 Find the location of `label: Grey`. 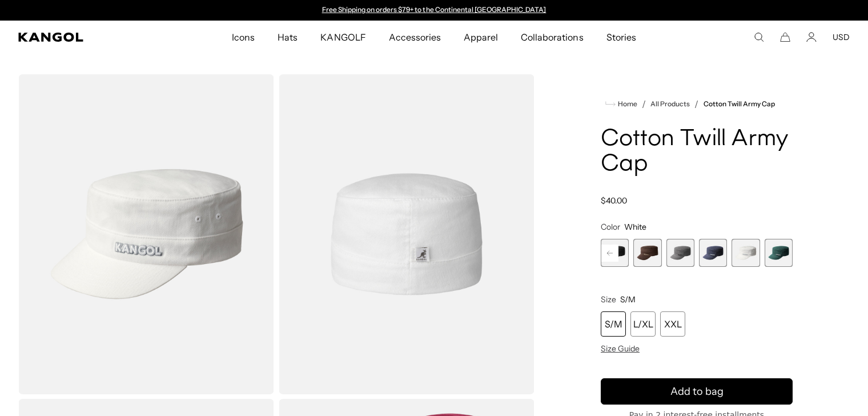

label: Grey is located at coordinates (680, 252).